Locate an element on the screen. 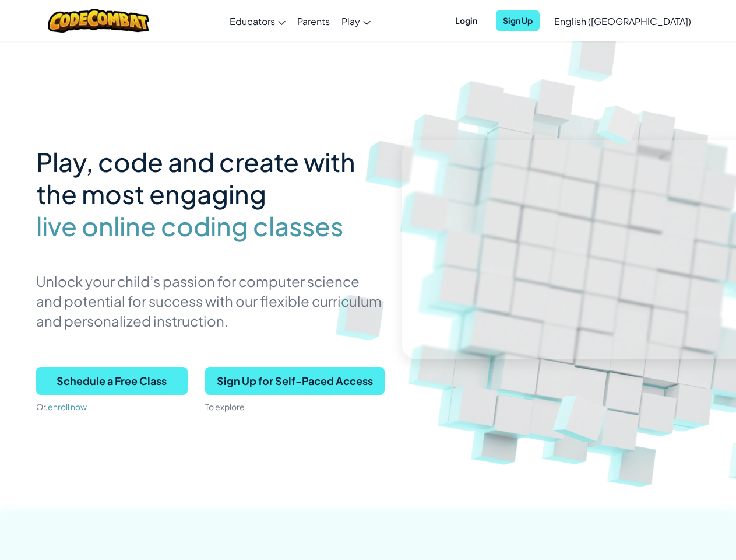  span: live online coding classes is located at coordinates (190, 226).